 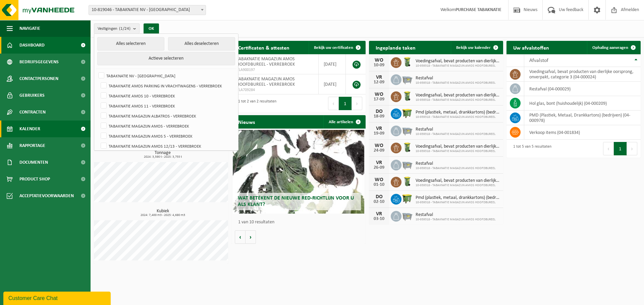 I want to click on div: 10-09, so click(x=379, y=65).